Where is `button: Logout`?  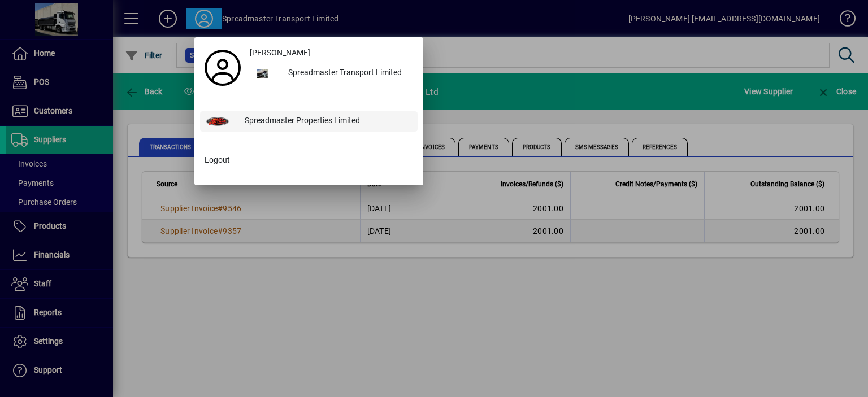
button: Logout is located at coordinates (308, 161).